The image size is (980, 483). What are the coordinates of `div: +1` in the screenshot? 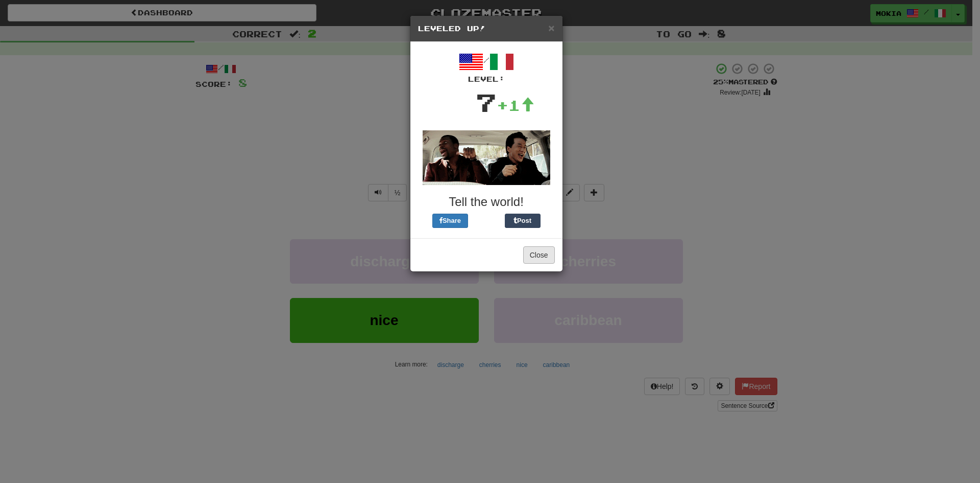 It's located at (515, 106).